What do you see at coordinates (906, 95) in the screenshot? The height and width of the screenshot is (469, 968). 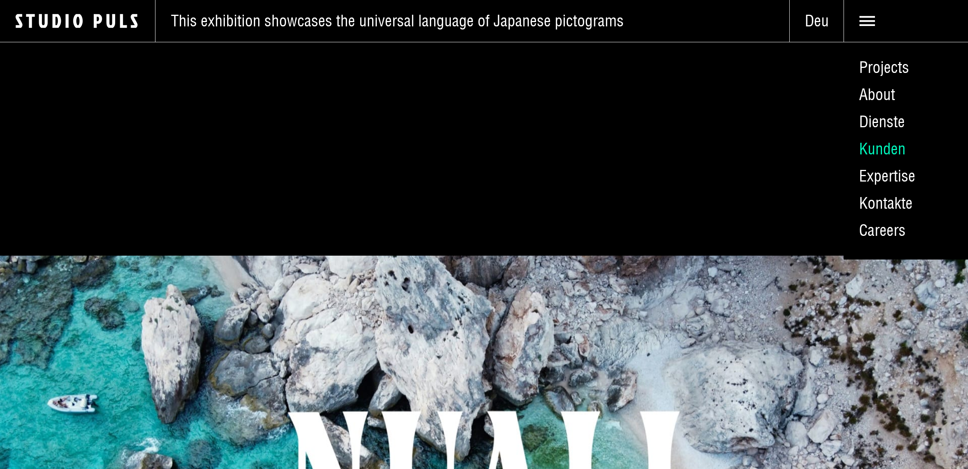 I see `a: About` at bounding box center [906, 95].